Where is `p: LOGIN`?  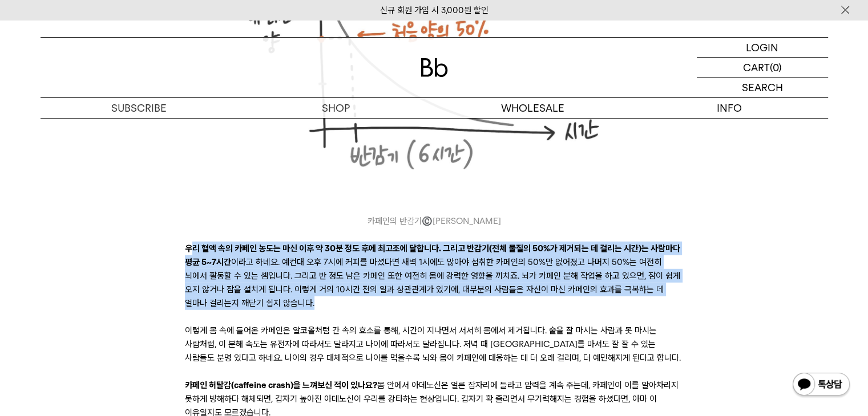
p: LOGIN is located at coordinates (762, 47).